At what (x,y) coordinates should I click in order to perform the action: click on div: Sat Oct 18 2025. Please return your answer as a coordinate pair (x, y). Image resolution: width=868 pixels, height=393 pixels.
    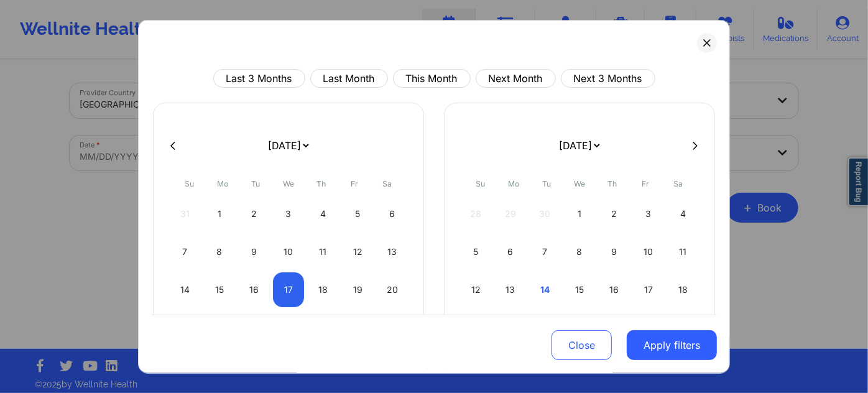
    Looking at the image, I should click on (683, 290).